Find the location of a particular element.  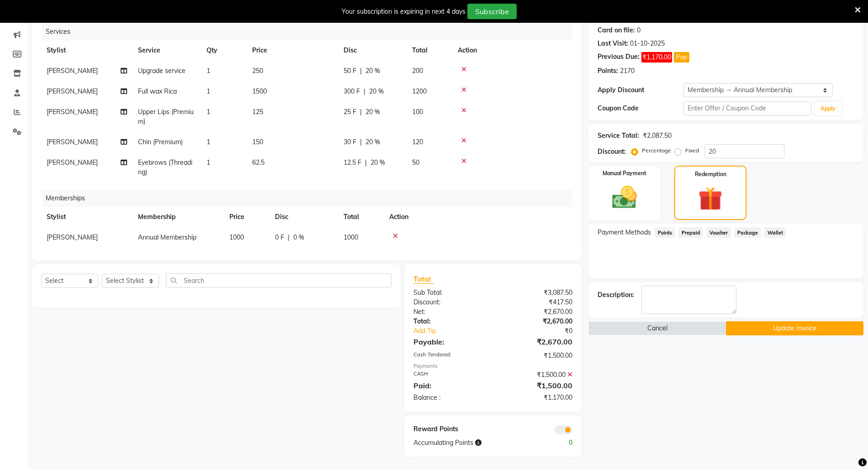

span: 150 is located at coordinates (257, 142).